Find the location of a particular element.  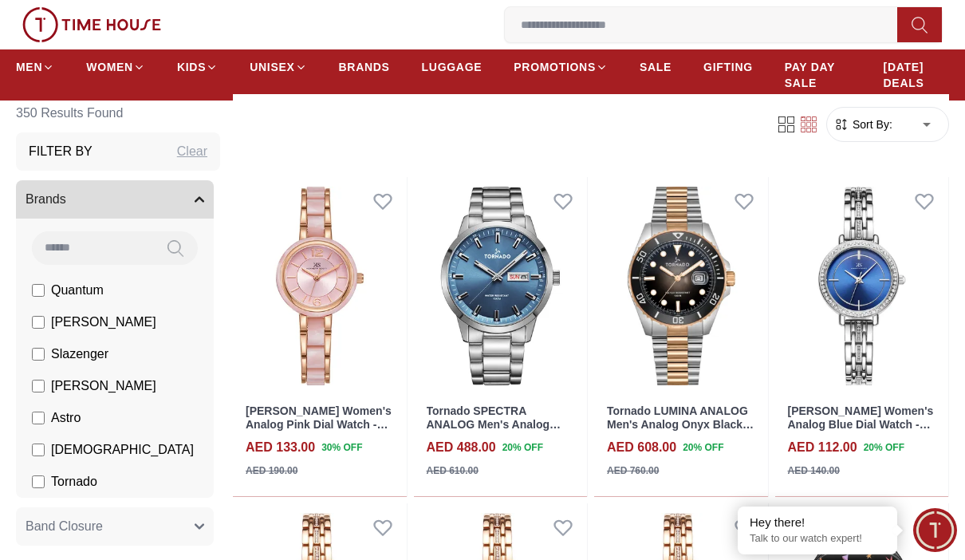

span: Astro is located at coordinates (66, 418).